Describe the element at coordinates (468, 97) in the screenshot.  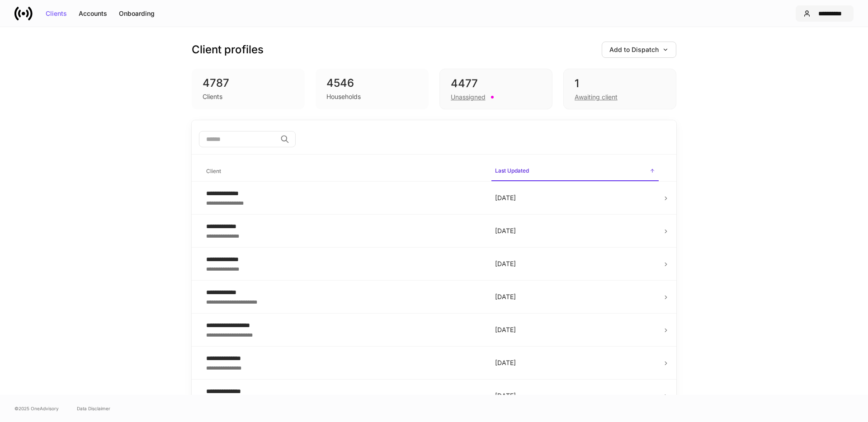
I see `div: Unassigned` at that location.